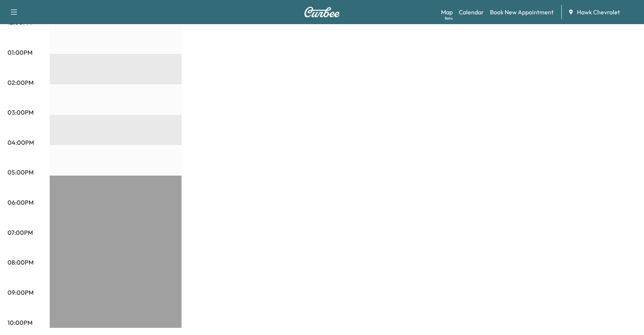 Image resolution: width=644 pixels, height=335 pixels. What do you see at coordinates (599, 12) in the screenshot?
I see `span: Hawk Chevrolet` at bounding box center [599, 12].